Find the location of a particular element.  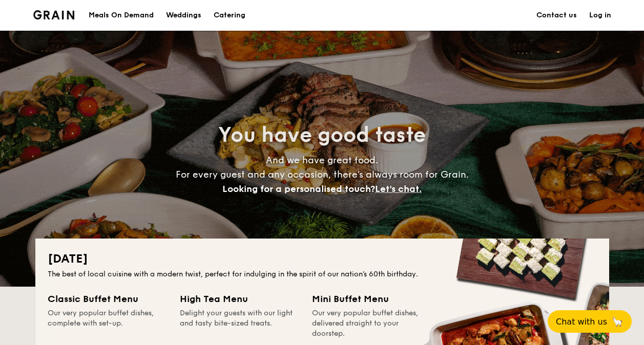

span: Chat with us is located at coordinates (581, 321).